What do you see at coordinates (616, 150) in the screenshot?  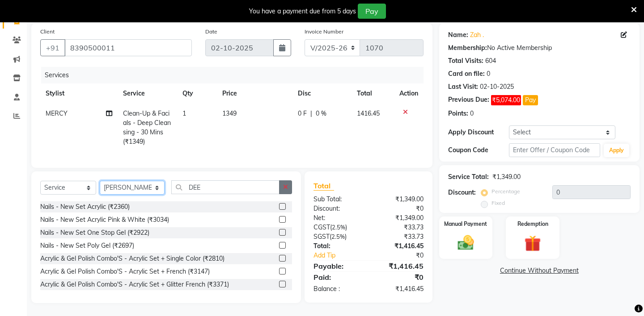 I see `button: Apply` at bounding box center [616, 150].